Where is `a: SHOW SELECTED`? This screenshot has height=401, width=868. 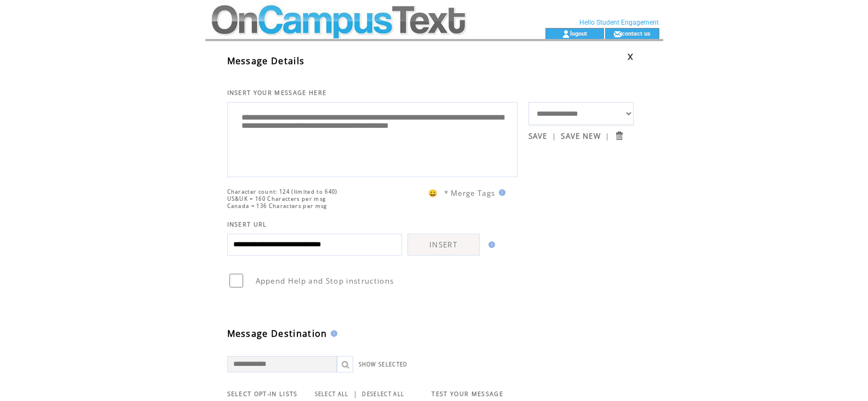 a: SHOW SELECTED is located at coordinates (383, 364).